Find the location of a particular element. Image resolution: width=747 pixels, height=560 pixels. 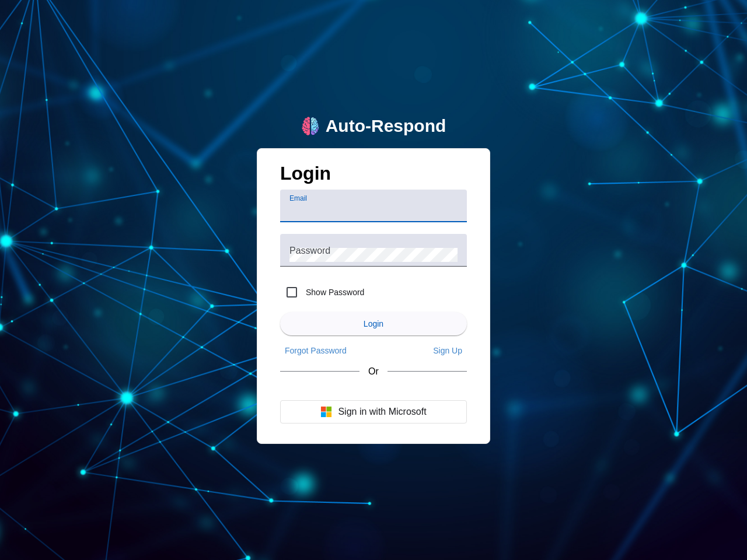

a: logoAuto-Respond is located at coordinates (374, 126).